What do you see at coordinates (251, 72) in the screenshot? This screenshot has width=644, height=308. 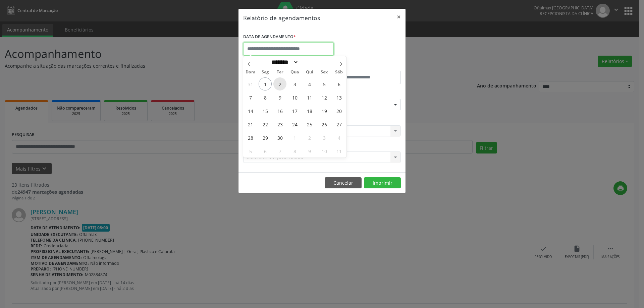 I see `span: Dom` at bounding box center [251, 72].